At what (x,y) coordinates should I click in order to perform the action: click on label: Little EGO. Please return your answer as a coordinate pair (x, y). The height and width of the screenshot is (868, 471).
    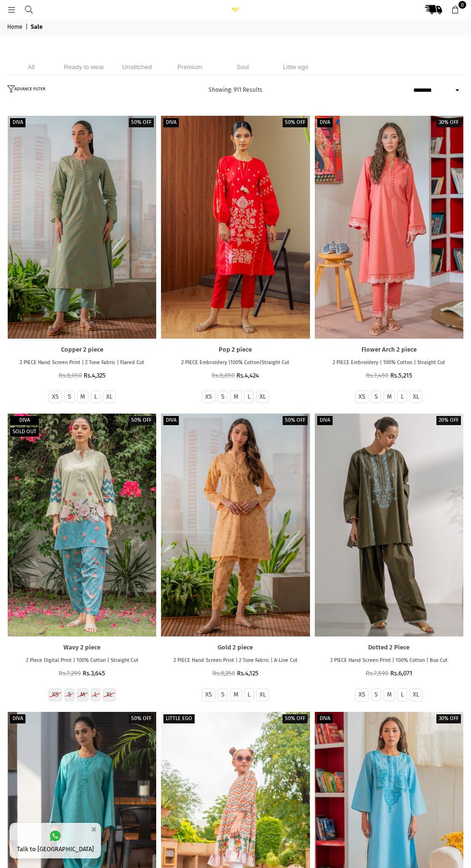
    Looking at the image, I should click on (179, 719).